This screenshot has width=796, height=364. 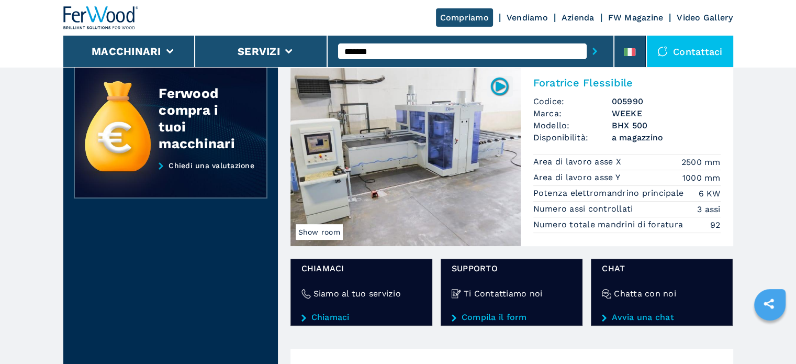 I want to click on em: 6 KW, so click(x=709, y=193).